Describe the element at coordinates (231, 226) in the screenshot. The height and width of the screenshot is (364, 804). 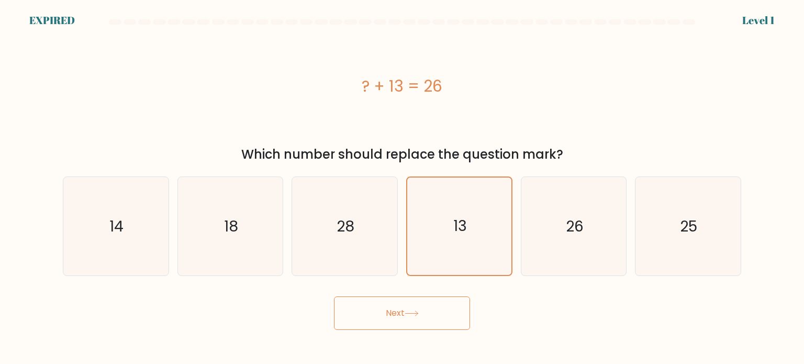
I see `text: 18` at that location.